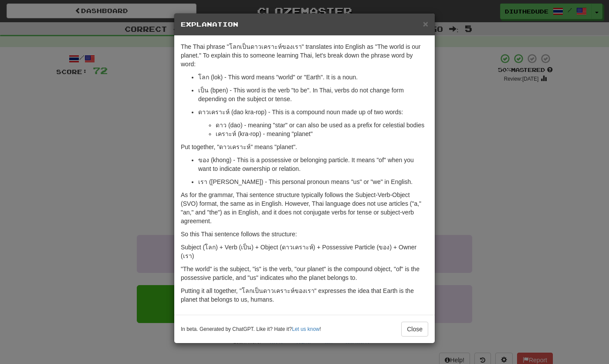 This screenshot has height=364, width=609. What do you see at coordinates (304, 234) in the screenshot?
I see `p: So this Thai sentence follows the structure:` at bounding box center [304, 234].